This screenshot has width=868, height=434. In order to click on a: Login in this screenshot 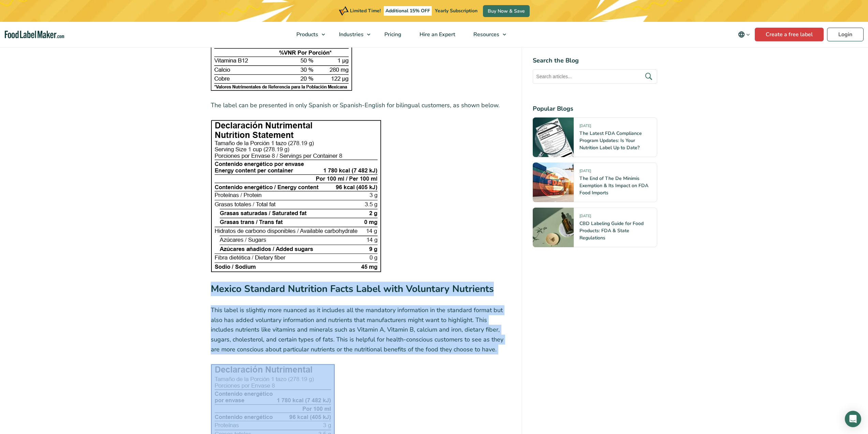, I will do `click(846, 35)`.